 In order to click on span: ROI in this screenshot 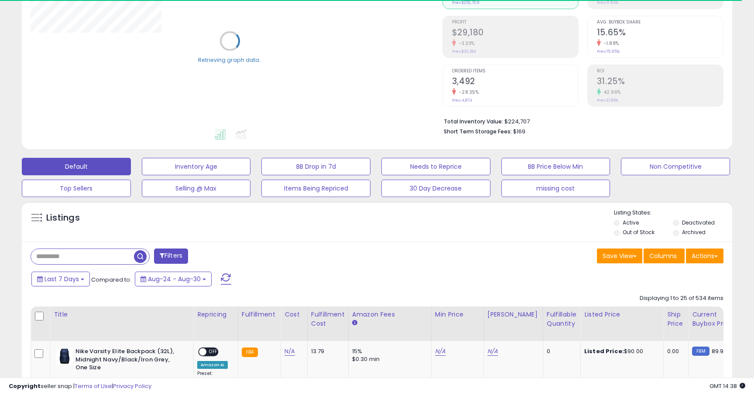, I will do `click(660, 71)`.